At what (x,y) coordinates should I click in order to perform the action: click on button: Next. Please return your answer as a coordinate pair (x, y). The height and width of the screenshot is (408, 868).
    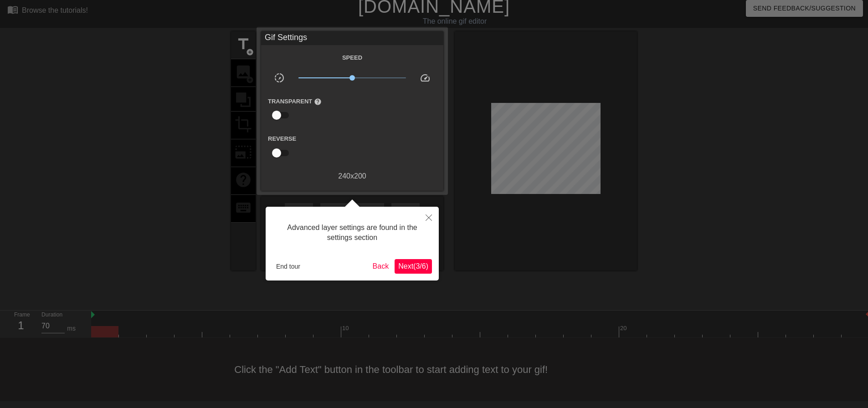
    Looking at the image, I should click on (413, 267).